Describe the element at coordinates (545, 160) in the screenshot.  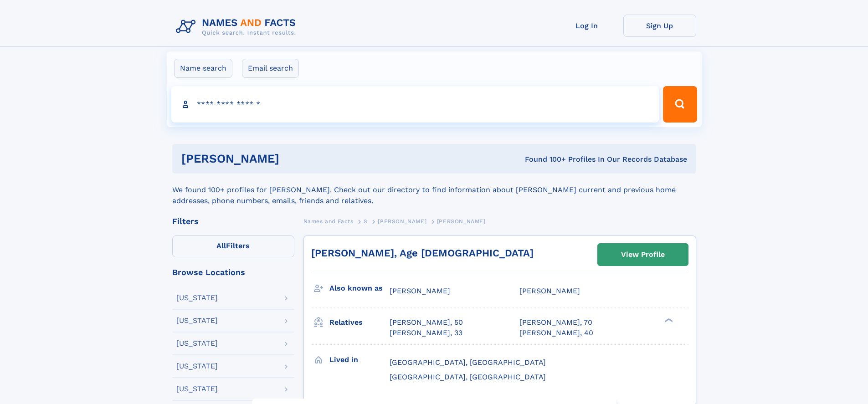
I see `div: Found 100+ Profiles In Our Records Database` at that location.